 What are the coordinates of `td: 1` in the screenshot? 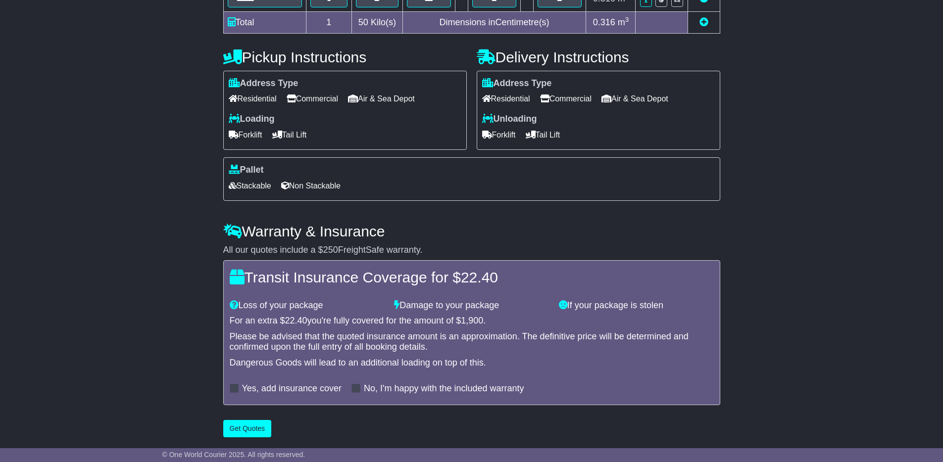 It's located at (329, 22).